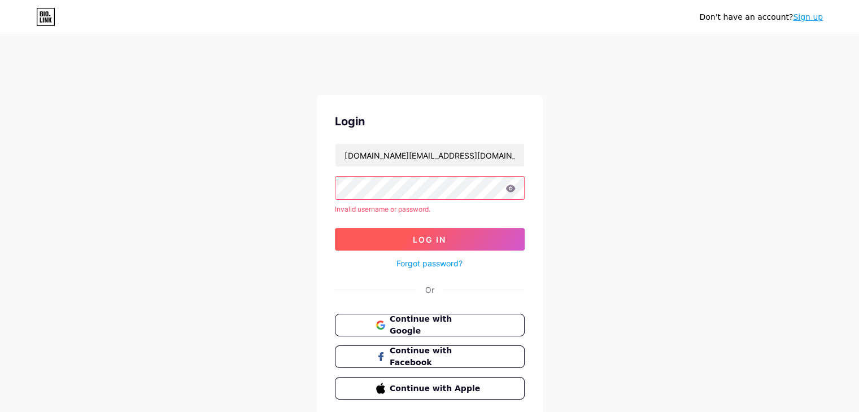 The height and width of the screenshot is (412, 859). Describe the element at coordinates (430, 357) in the screenshot. I see `a: Continue with Facebook` at that location.